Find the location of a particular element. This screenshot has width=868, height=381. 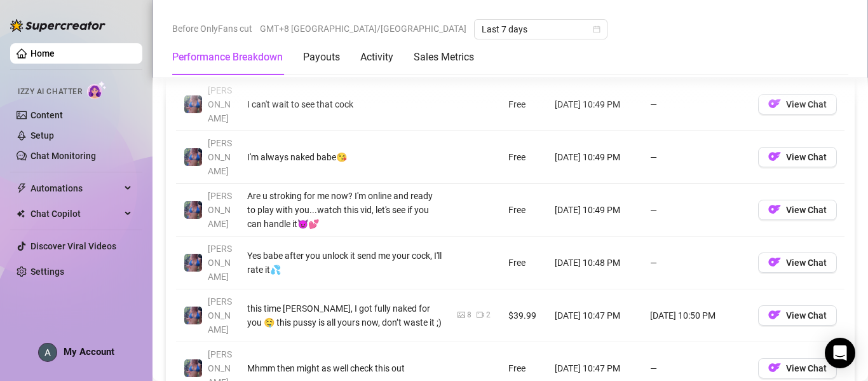

div: Payouts is located at coordinates (321, 57).